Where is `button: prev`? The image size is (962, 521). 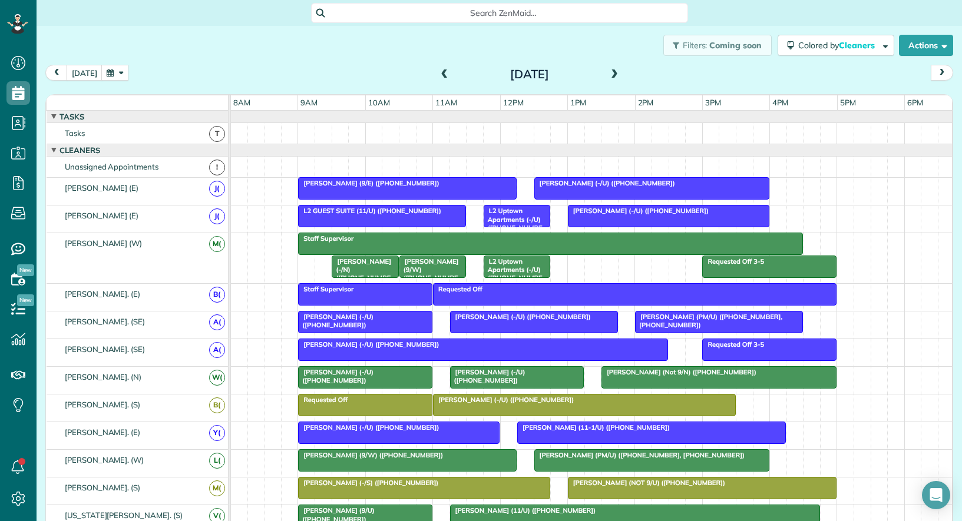 button: prev is located at coordinates (57, 72).